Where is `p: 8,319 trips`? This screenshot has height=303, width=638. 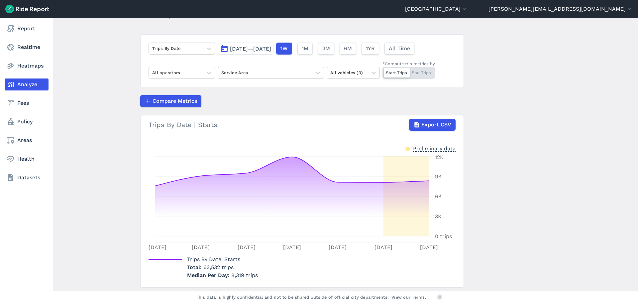 p: 8,319 trips is located at coordinates (222, 275).